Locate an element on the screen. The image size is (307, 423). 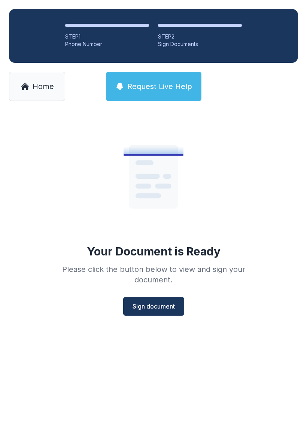
div: STEP 1 is located at coordinates (107, 37).